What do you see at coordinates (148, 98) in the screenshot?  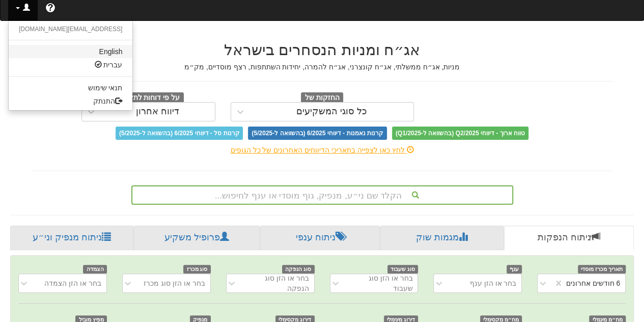 I see `span: על פי דוחות לתקופה` at bounding box center [148, 98].